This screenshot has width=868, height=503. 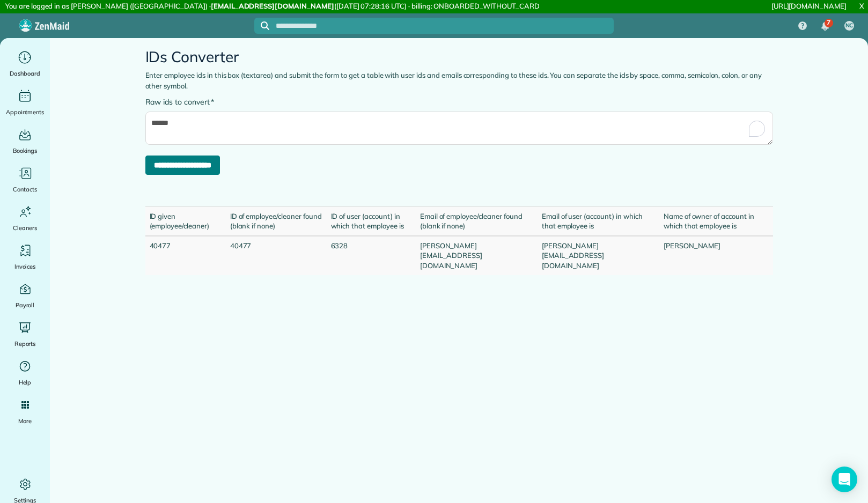 I want to click on span: More, so click(x=24, y=421).